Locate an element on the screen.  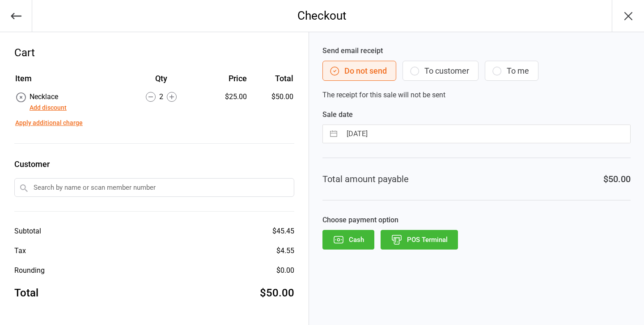
th: Qty is located at coordinates (162, 81).